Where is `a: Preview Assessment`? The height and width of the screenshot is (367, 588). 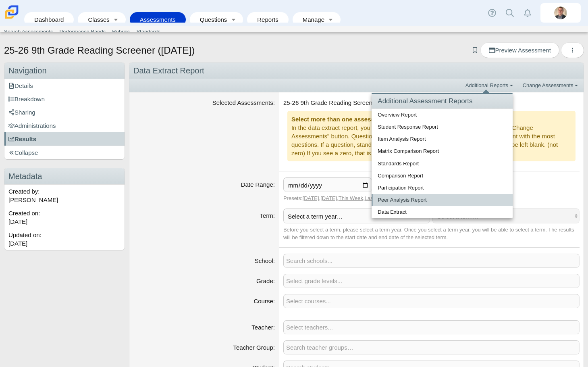
a: Preview Assessment is located at coordinates (520, 50).